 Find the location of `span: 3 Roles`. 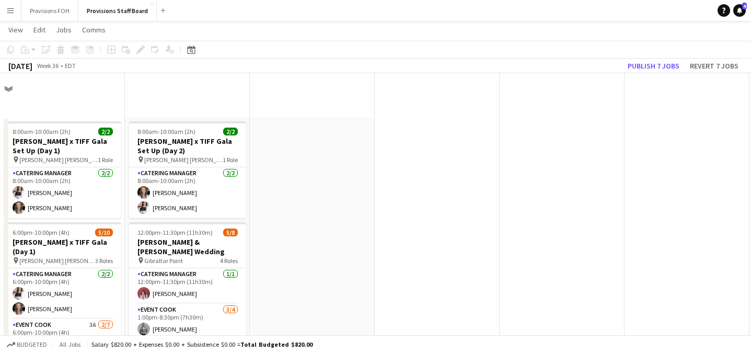

span: 3 Roles is located at coordinates (104, 260).